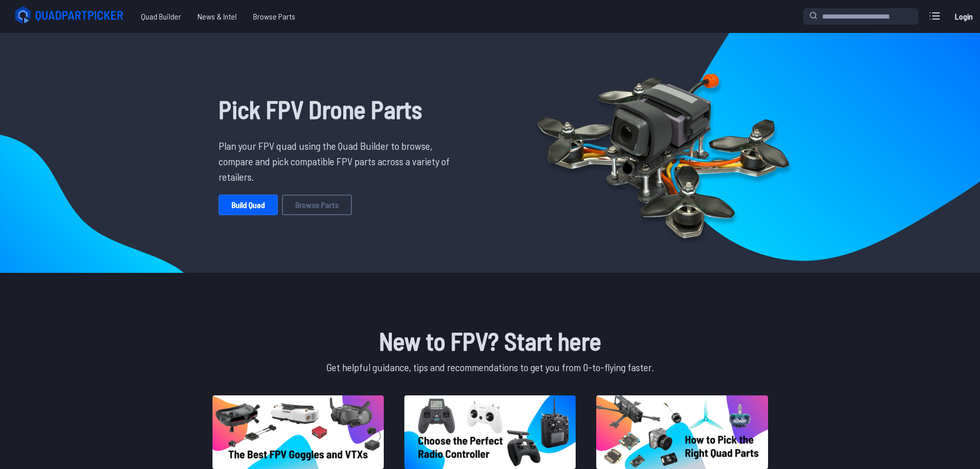 The image size is (980, 469). What do you see at coordinates (963, 17) in the screenshot?
I see `a: Login` at bounding box center [963, 17].